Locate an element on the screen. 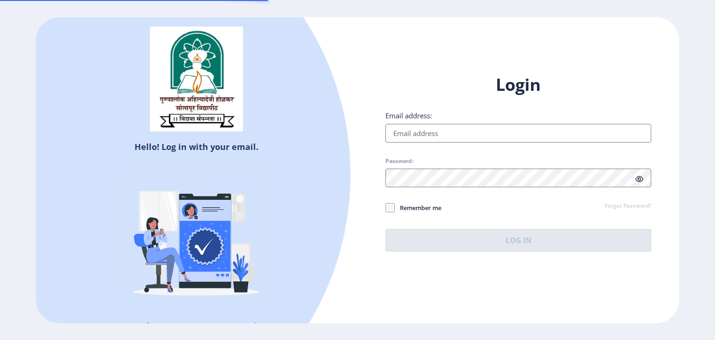  h1: Login is located at coordinates (518, 85).